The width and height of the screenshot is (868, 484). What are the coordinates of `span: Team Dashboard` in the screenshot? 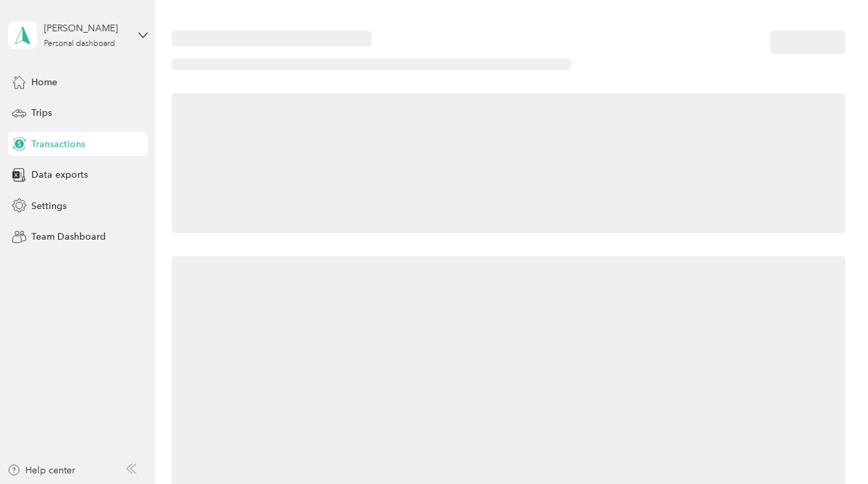 It's located at (69, 236).